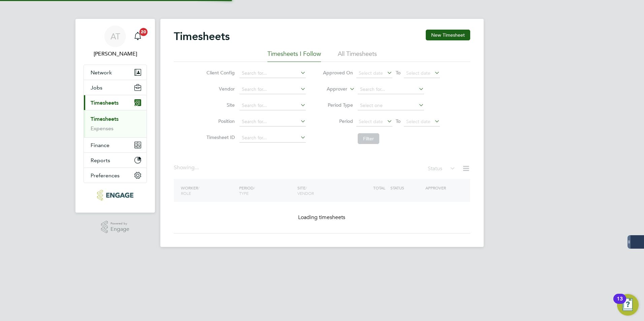 Image resolution: width=644 pixels, height=321 pixels. I want to click on label: Approved On, so click(338, 72).